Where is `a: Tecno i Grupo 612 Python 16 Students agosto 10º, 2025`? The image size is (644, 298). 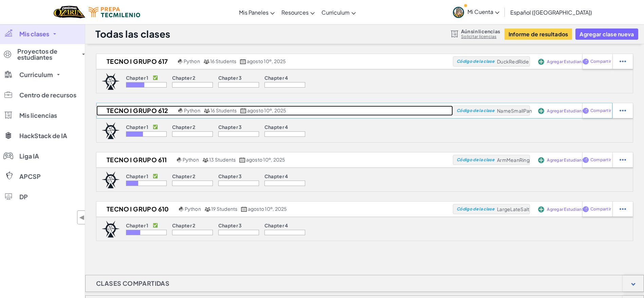 a: Tecno i Grupo 612 Python 16 Students agosto 10º, 2025 is located at coordinates (275, 111).